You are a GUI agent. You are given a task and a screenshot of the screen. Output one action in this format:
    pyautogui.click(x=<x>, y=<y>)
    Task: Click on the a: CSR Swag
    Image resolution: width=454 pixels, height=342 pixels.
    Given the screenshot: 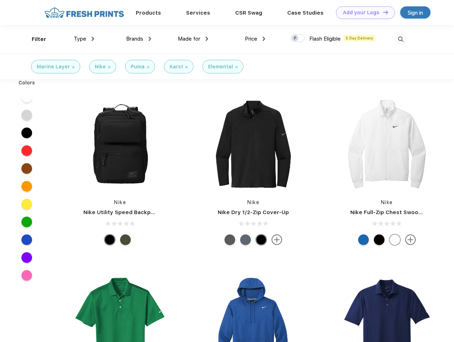 What is the action you would take?
    pyautogui.click(x=249, y=13)
    